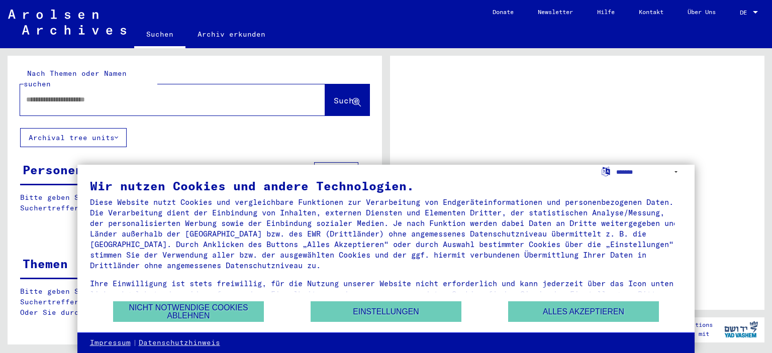 The image size is (772, 353). Describe the element at coordinates (347, 100) in the screenshot. I see `button: Suche` at that location.